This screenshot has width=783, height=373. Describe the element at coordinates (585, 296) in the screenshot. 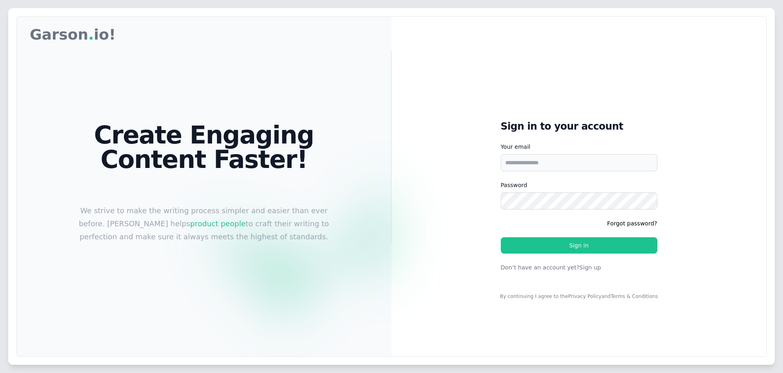

I see `a: Privacy Policy` at that location.